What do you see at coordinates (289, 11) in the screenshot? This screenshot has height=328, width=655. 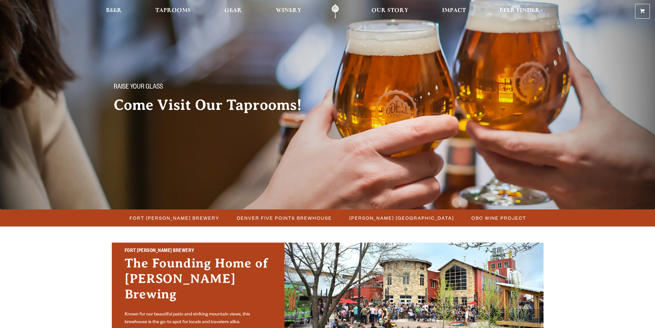 I see `span: Winery` at bounding box center [289, 11].